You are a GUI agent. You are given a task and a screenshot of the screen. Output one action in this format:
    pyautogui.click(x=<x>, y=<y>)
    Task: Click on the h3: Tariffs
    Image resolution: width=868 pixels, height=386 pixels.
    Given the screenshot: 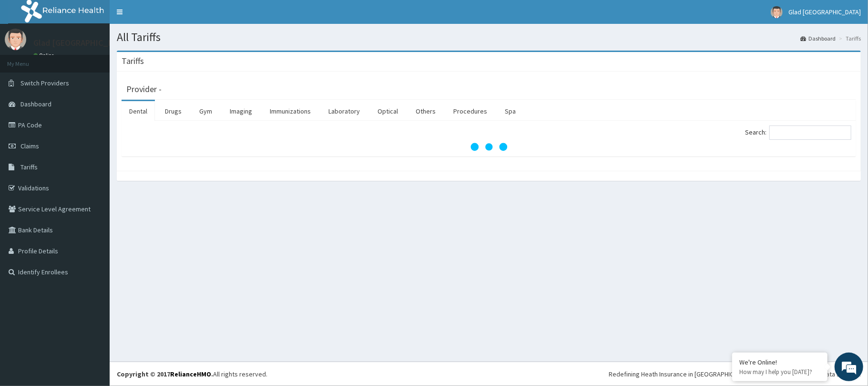 What is the action you would take?
    pyautogui.click(x=133, y=61)
    